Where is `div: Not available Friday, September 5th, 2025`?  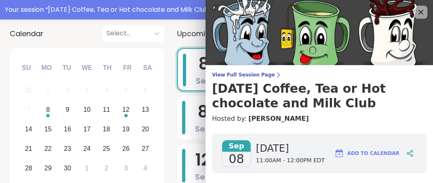 div: Not available Friday, September 5th, 2025 is located at coordinates (126, 90).